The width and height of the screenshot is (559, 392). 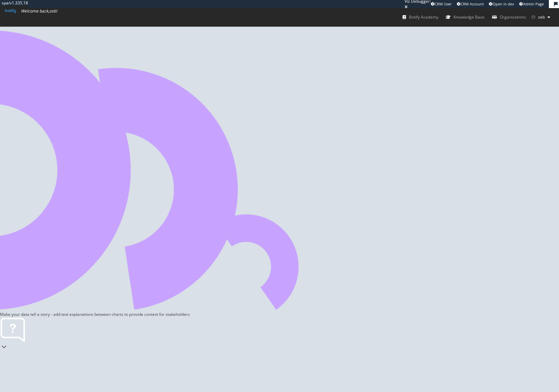 I want to click on a: Admin Page, so click(x=532, y=4).